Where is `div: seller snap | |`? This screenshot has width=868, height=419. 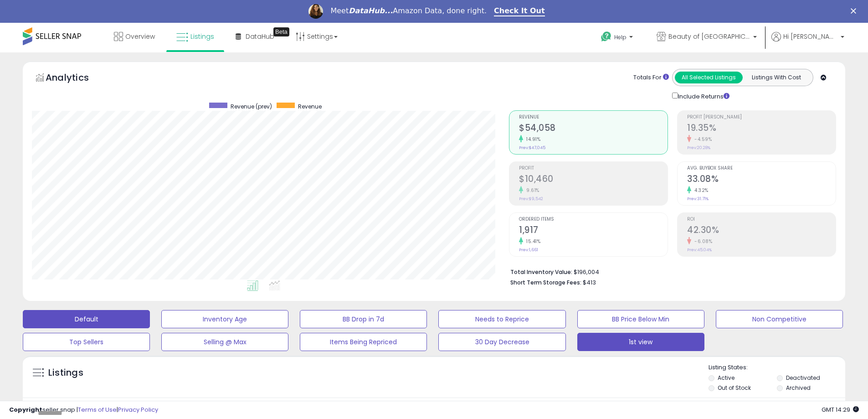 div: seller snap | | is located at coordinates (84, 410).